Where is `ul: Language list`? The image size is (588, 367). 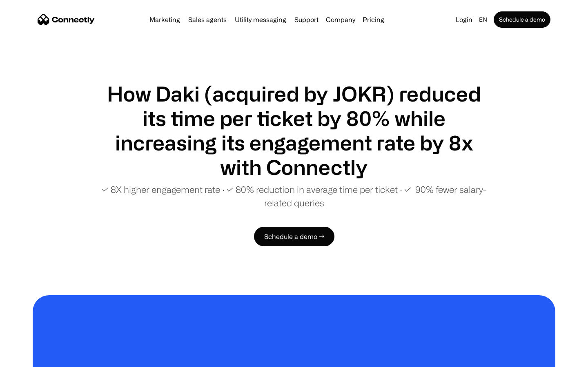
ul: Language list is located at coordinates (33, 359).